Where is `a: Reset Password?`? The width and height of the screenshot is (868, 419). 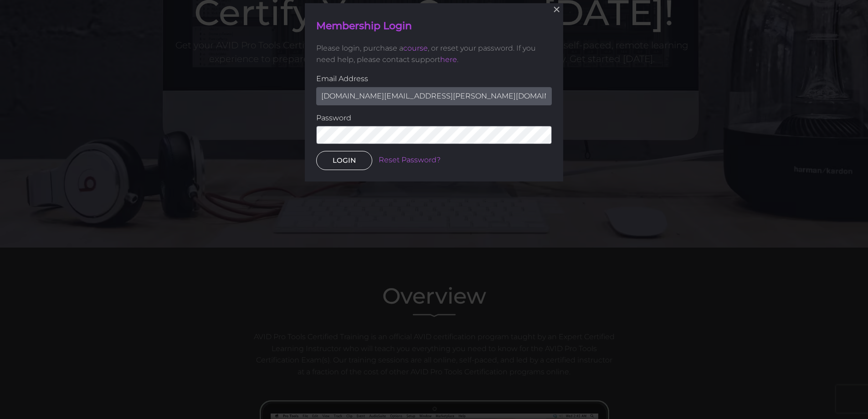
a: Reset Password? is located at coordinates (410, 159).